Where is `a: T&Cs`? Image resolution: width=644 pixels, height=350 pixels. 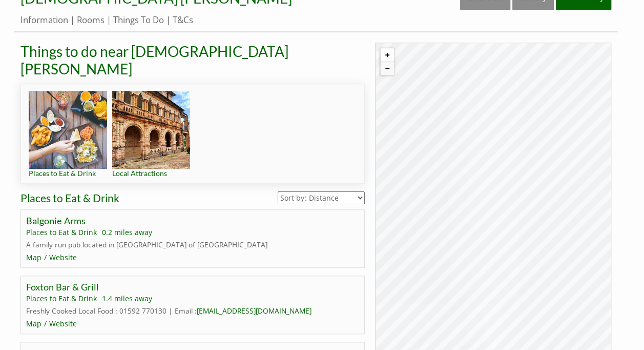
a: T&Cs is located at coordinates (183, 19).